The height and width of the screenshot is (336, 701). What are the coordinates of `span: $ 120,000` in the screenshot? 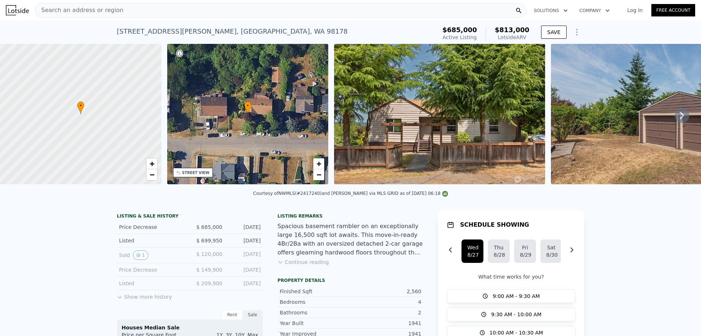 It's located at (209, 254).